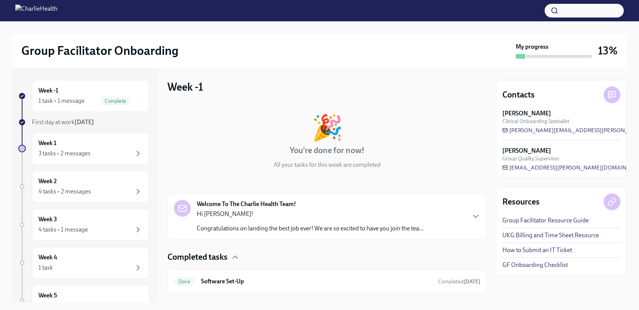 Image resolution: width=639 pixels, height=310 pixels. Describe the element at coordinates (184, 281) in the screenshot. I see `span: Done` at that location.